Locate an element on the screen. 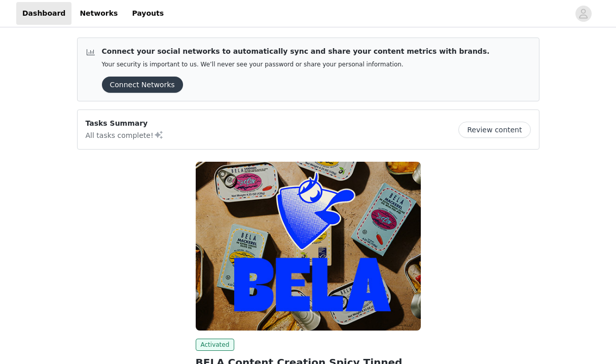 The height and width of the screenshot is (364, 616). p: Your security is important to us. We’ll never see your password or share your personal information. is located at coordinates (295, 64).